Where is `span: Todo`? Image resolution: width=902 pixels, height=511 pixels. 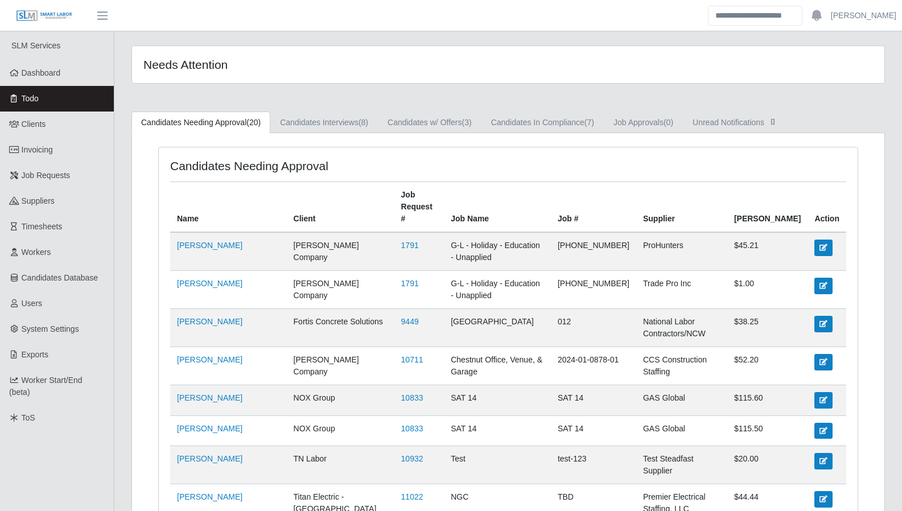
span: Todo is located at coordinates (30, 98).